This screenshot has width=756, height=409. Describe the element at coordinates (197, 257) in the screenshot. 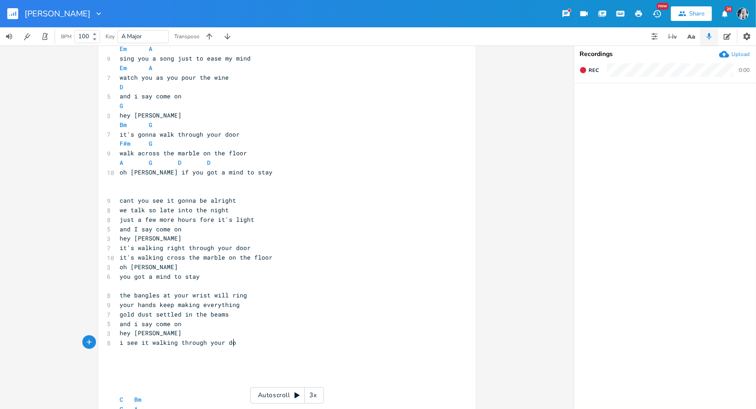

I see `span: it's walking cross the marble on the floor` at that location.